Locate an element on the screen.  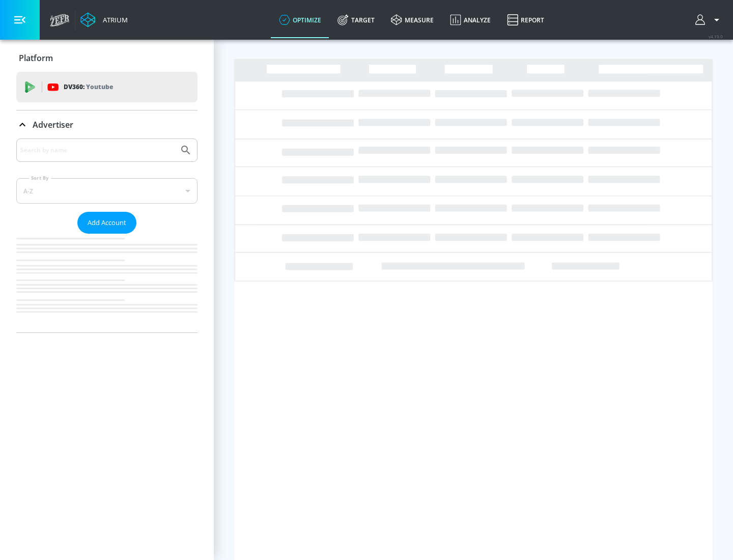
div: Platform is located at coordinates (107, 58).